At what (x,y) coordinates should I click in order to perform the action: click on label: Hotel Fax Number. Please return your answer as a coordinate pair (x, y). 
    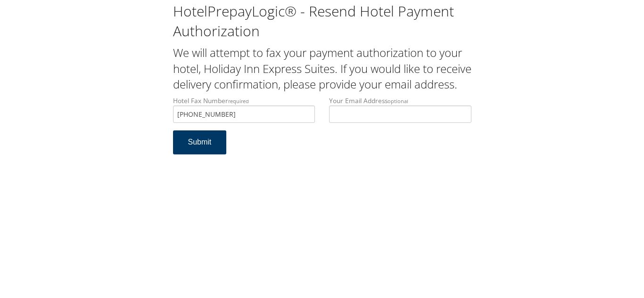
    Looking at the image, I should click on (245, 109).